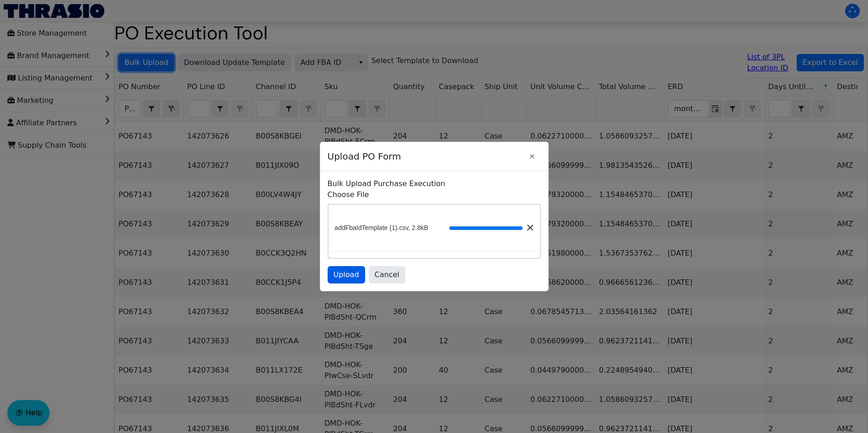 The height and width of the screenshot is (433, 868). I want to click on span: Upload PO Form, so click(425, 157).